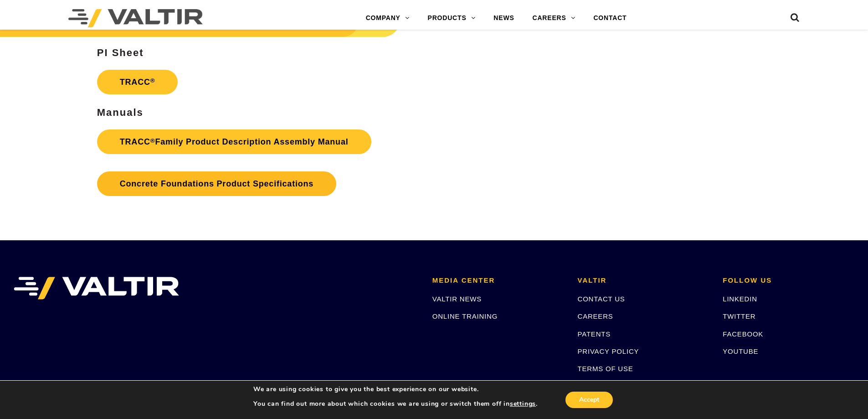  Describe the element at coordinates (644, 280) in the screenshot. I see `h2: VALTIR` at that location.